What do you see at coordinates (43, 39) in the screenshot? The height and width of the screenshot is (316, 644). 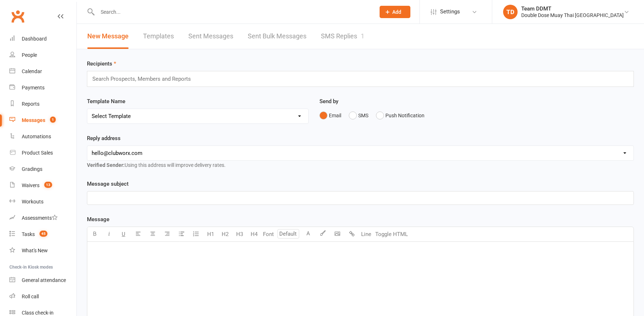 I see `a: Dashboard` at bounding box center [43, 39].